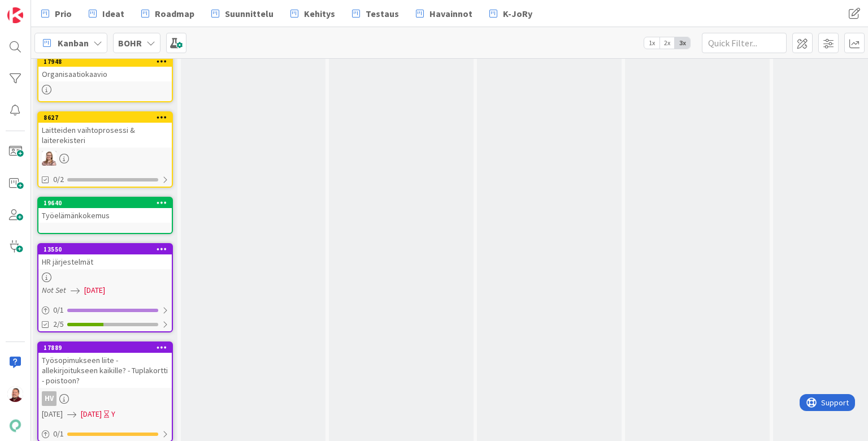  What do you see at coordinates (168, 14) in the screenshot?
I see `a: Roadmap` at bounding box center [168, 14].